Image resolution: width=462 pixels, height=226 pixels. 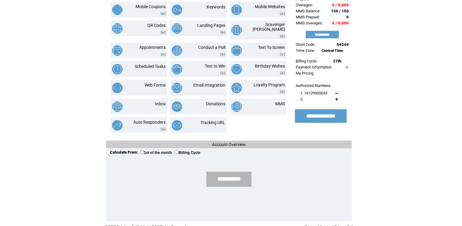 What do you see at coordinates (187, 152) in the screenshot?
I see `label: Billing Cycle` at bounding box center [187, 152].